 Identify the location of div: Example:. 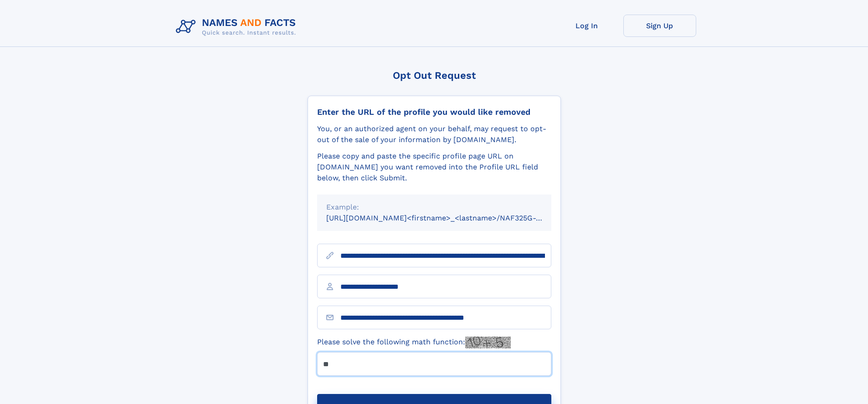
(434, 207).